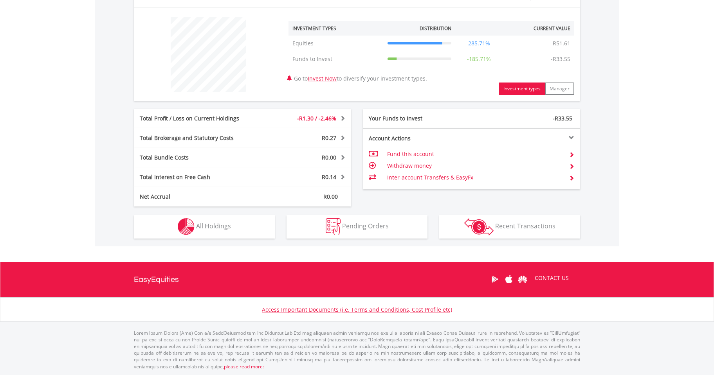 This screenshot has width=714, height=375. What do you see at coordinates (357, 309) in the screenshot?
I see `a: Access Important Documents (i.e. Terms and Conditions, Cost Profile etc)` at bounding box center [357, 309].